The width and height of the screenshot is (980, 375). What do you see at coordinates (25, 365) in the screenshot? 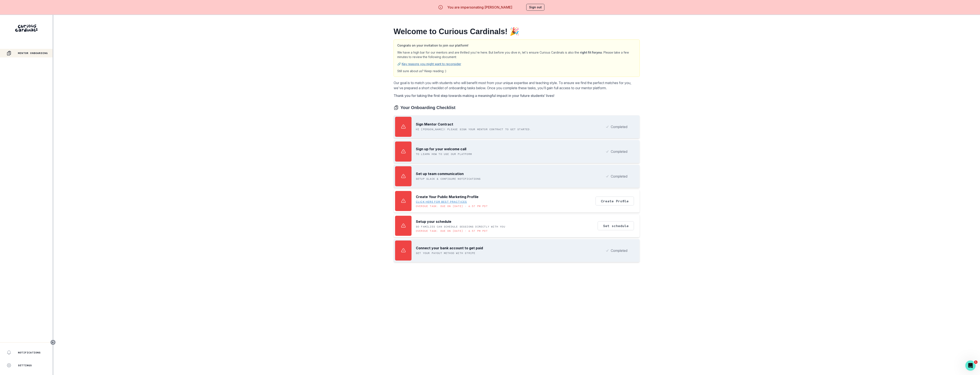
I see `p: Settings` at bounding box center [25, 365].